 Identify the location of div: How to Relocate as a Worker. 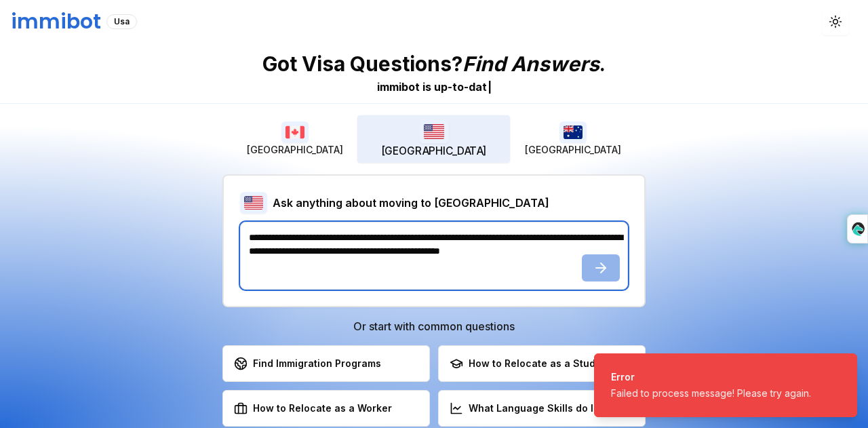
(313, 408).